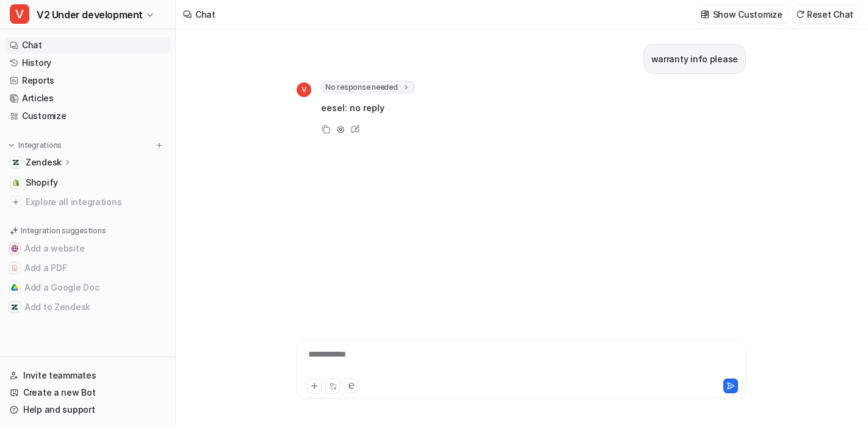 The height and width of the screenshot is (428, 868). Describe the element at coordinates (89, 15) in the screenshot. I see `span: V2 Under development` at that location.